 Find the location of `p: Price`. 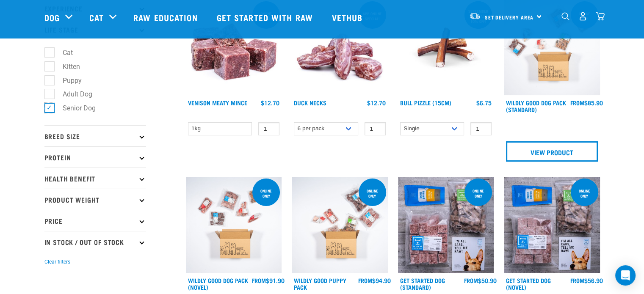

p: Price is located at coordinates (95, 220).